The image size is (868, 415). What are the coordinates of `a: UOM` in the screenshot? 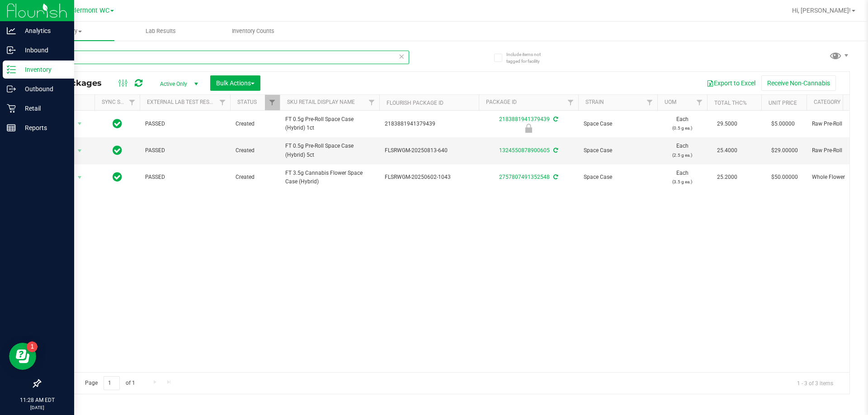 It's located at (670, 102).